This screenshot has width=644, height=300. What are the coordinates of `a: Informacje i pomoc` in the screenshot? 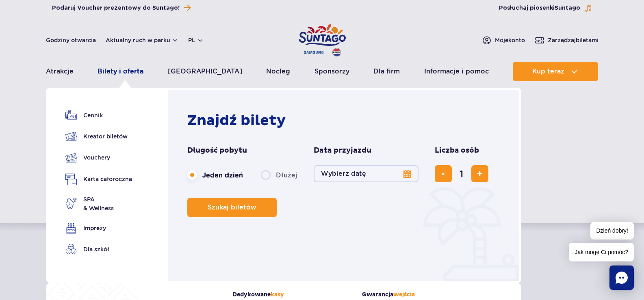 It's located at (456, 72).